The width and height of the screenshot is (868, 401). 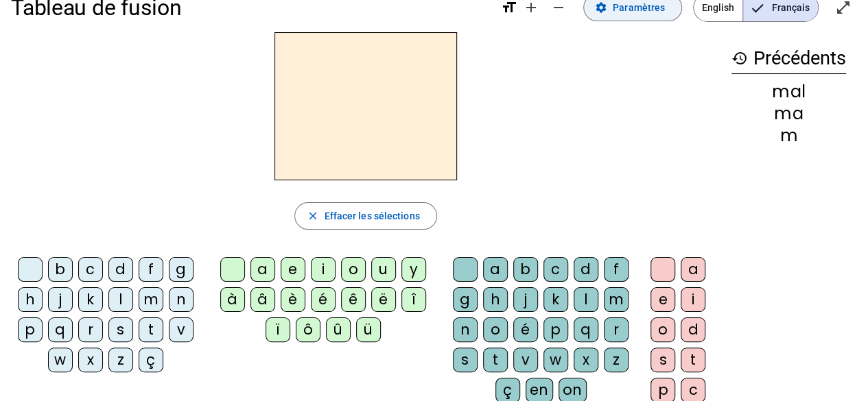 What do you see at coordinates (312, 216) in the screenshot?
I see `mat-icon: close` at bounding box center [312, 216].